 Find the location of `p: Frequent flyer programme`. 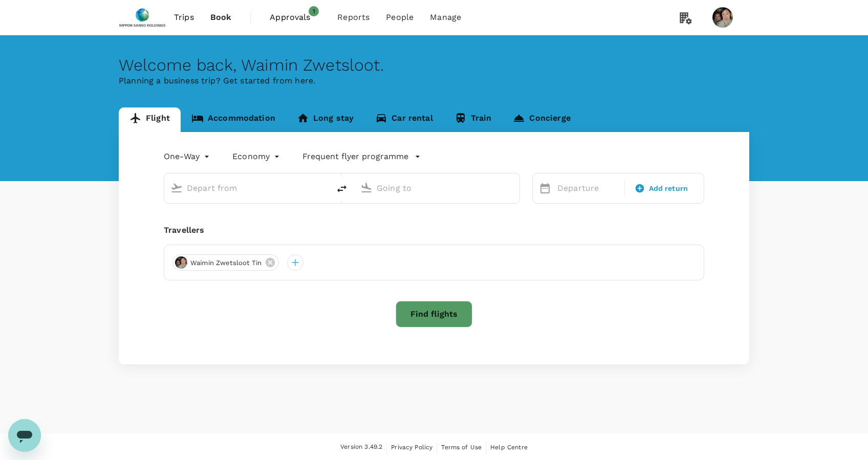

p: Frequent flyer programme is located at coordinates (355, 156).